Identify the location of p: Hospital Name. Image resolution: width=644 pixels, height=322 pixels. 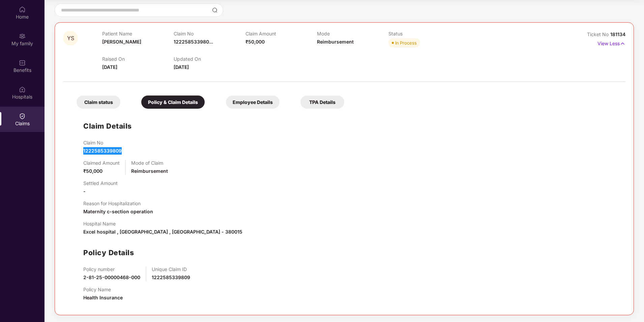
(163, 223).